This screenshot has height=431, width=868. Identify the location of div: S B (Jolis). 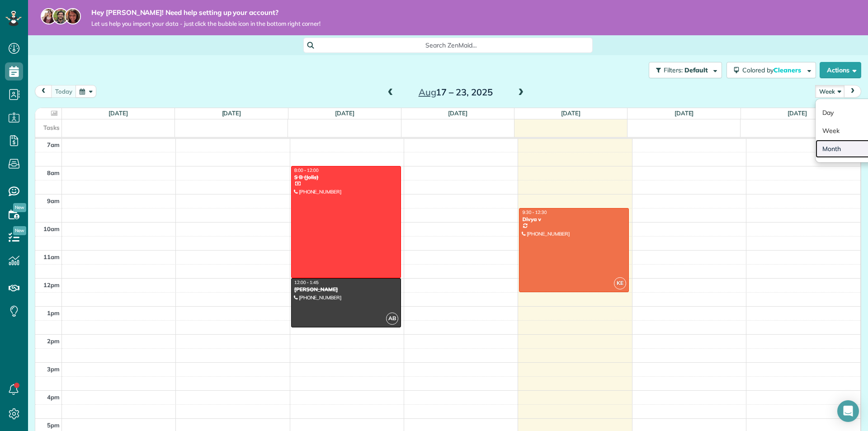
(346, 177).